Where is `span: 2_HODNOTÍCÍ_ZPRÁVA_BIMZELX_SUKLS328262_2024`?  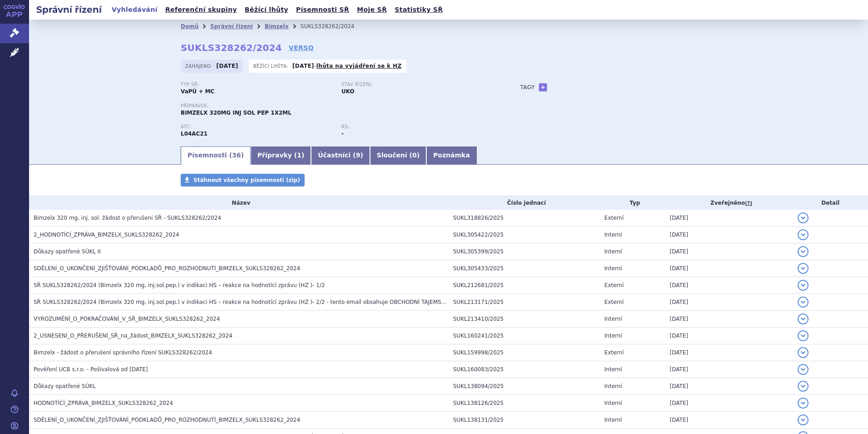
span: 2_HODNOTÍCÍ_ZPRÁVA_BIMZELX_SUKLS328262_2024 is located at coordinates (107, 234).